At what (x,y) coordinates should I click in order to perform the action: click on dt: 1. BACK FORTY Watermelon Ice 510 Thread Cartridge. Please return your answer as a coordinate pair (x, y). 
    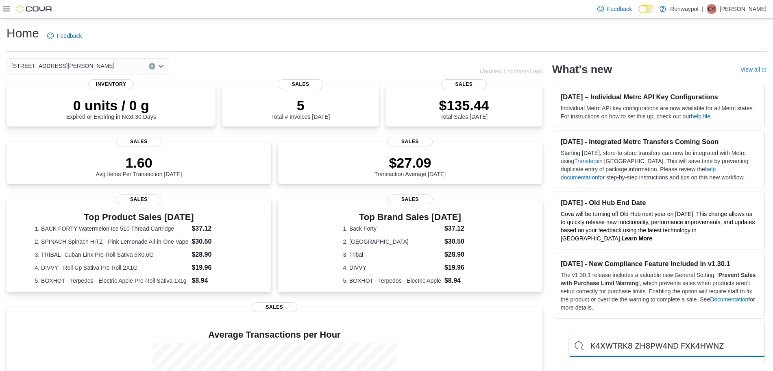
    Looking at the image, I should click on (112, 228).